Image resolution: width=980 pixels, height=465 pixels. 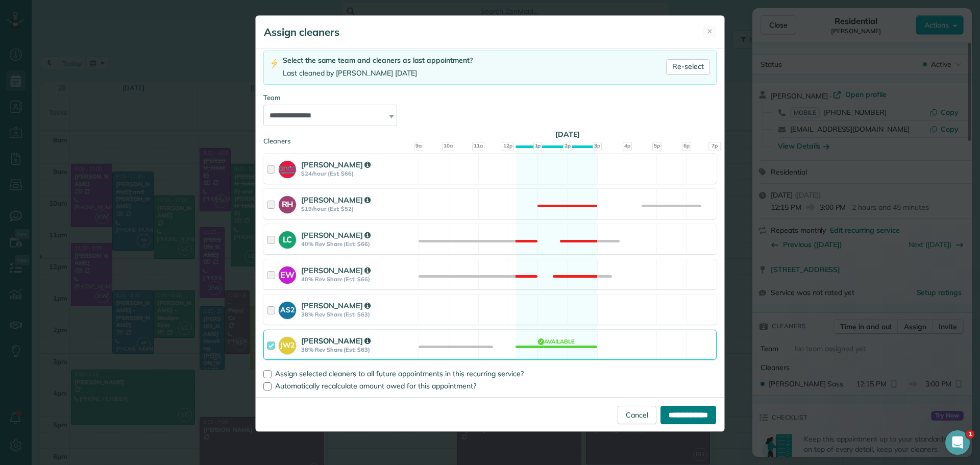 What do you see at coordinates (31, 39) in the screenshot?
I see `img: Profile image for ZenBot` at bounding box center [31, 39].